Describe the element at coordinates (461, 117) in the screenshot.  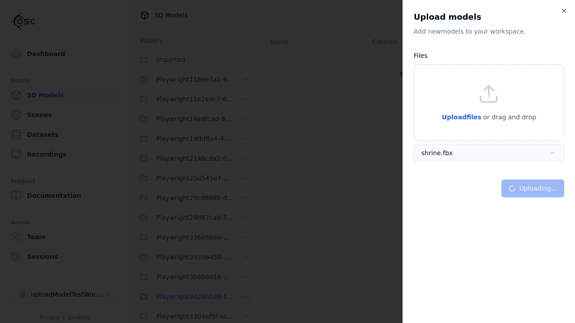
I see `span: Upload files` at that location.